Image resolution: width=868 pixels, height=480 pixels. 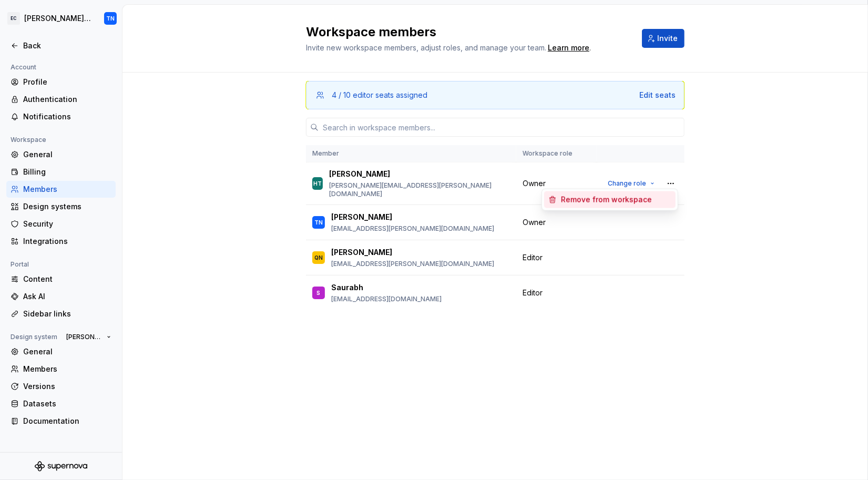 I want to click on a: Back, so click(x=61, y=46).